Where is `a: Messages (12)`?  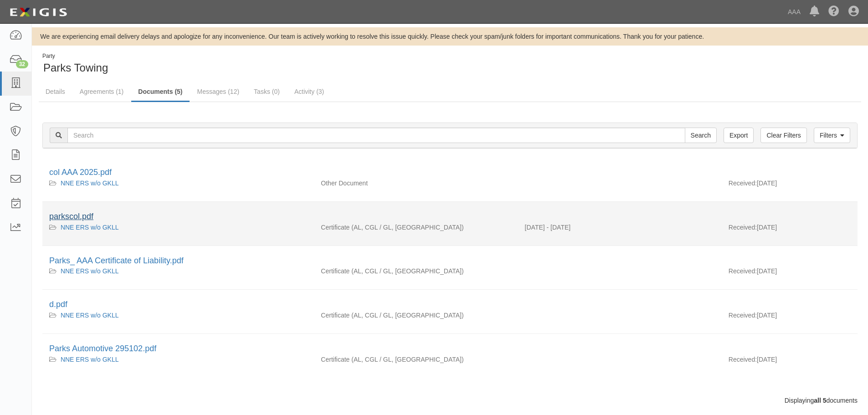
a: Messages (12) is located at coordinates (218, 91).